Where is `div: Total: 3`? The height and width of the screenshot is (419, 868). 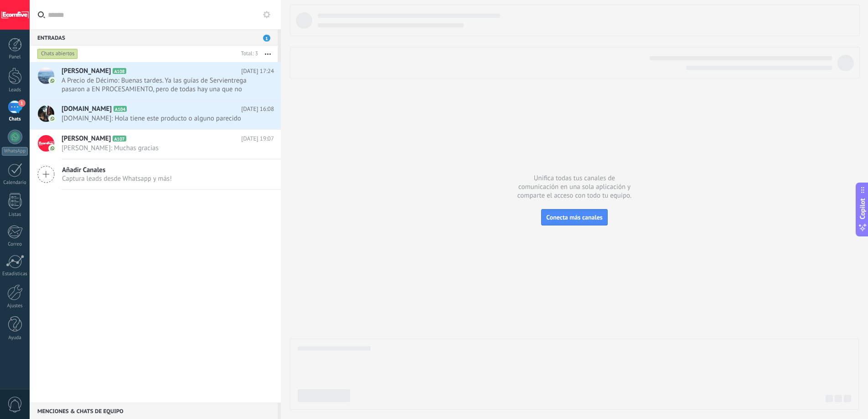 div: Total: 3 is located at coordinates (248, 53).